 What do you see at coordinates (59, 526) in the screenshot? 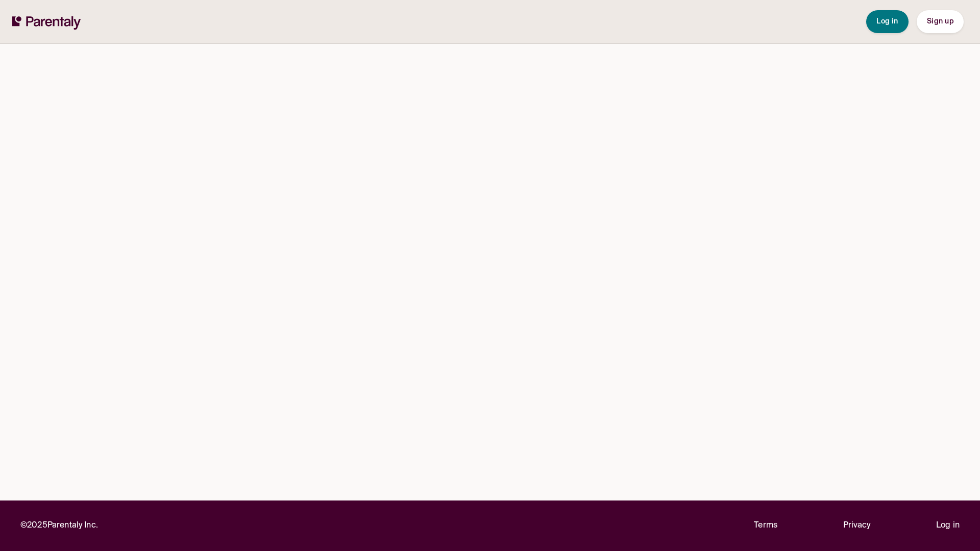
I see `p: © 2025 Parentaly Inc.` at bounding box center [59, 526].